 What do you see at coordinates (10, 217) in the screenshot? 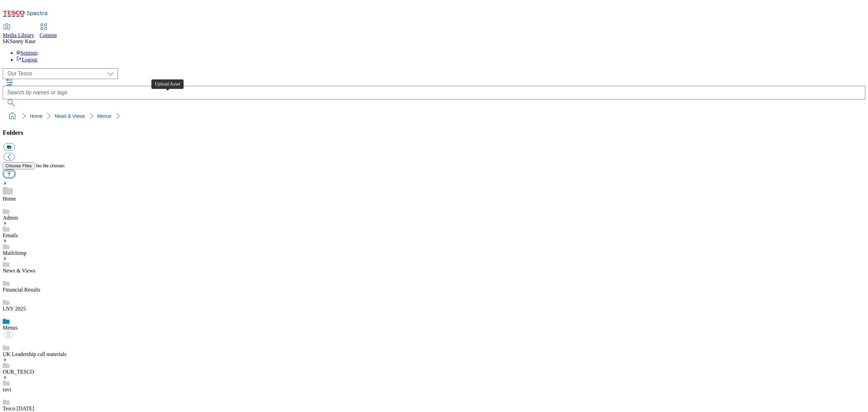
I see `a: Admin` at bounding box center [10, 217].